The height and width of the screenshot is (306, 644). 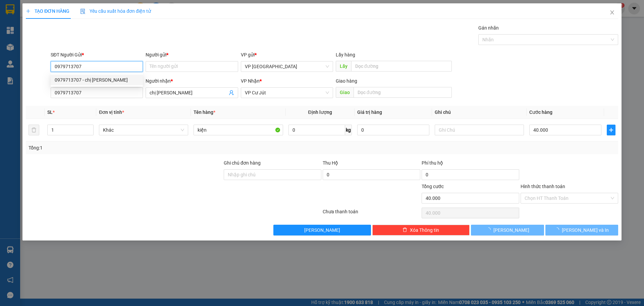 I want to click on span: VP Cư Jút, so click(x=287, y=93).